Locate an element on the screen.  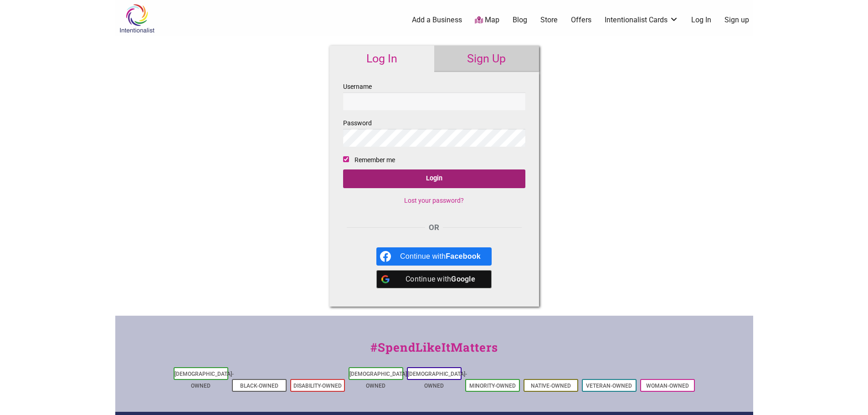
label: Username is located at coordinates (434, 95).